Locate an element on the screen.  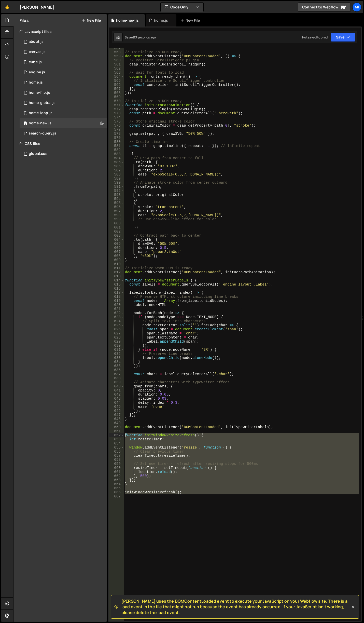
div: 632 is located at coordinates (117, 354).